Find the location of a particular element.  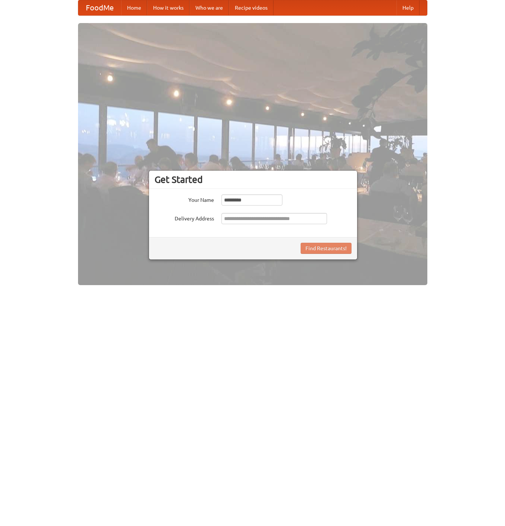

a: Help is located at coordinates (408, 8).